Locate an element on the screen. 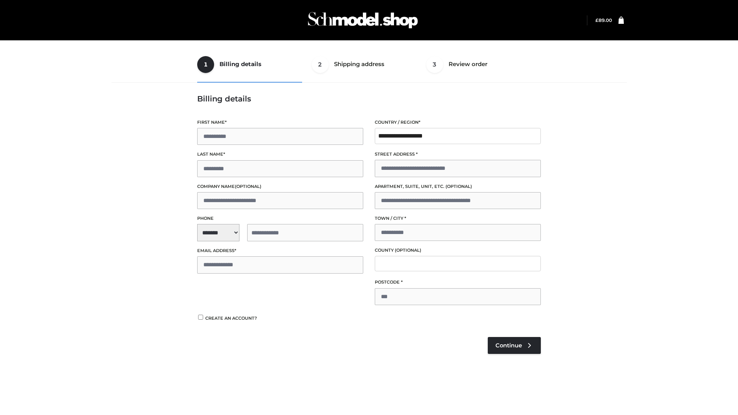  h3: Billing details is located at coordinates (369, 99).